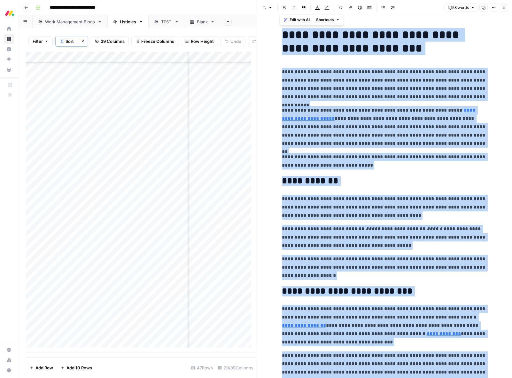 The width and height of the screenshot is (512, 378). What do you see at coordinates (9, 70) in the screenshot?
I see `a: Your Data` at bounding box center [9, 70].